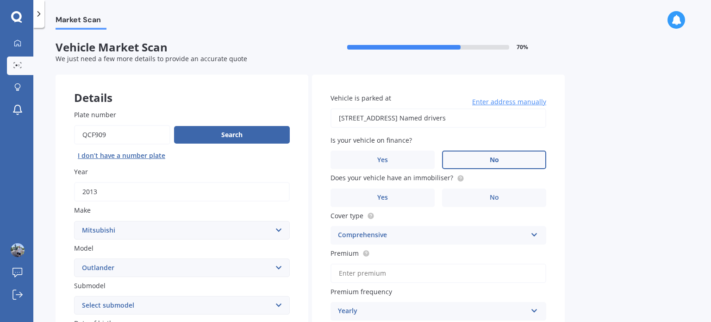 The width and height of the screenshot is (711, 322). What do you see at coordinates (371, 140) in the screenshot?
I see `span: Is your vehicle on finance?` at bounding box center [371, 140].